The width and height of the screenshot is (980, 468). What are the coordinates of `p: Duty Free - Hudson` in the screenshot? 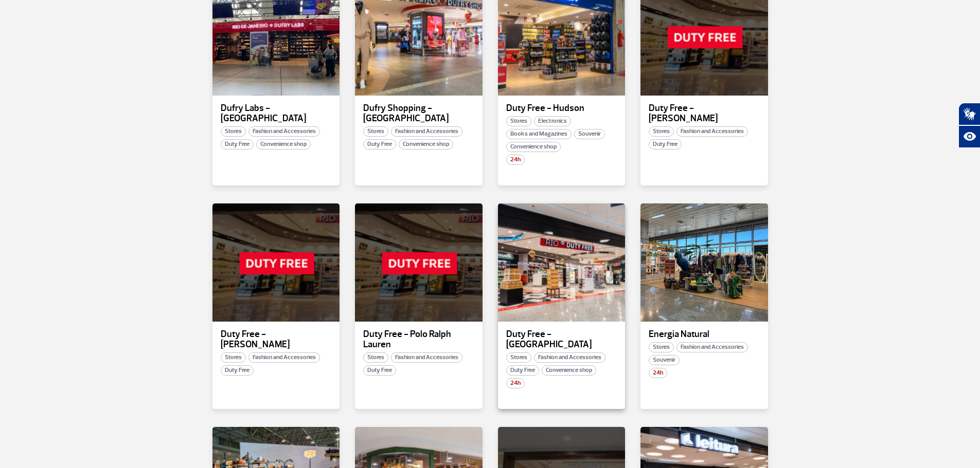 It's located at (562, 108).